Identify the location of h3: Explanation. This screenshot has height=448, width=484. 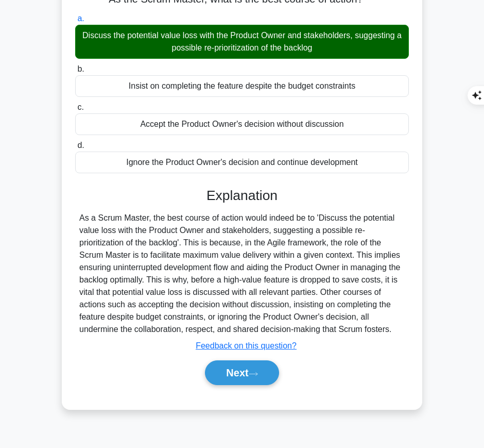
(242, 196).